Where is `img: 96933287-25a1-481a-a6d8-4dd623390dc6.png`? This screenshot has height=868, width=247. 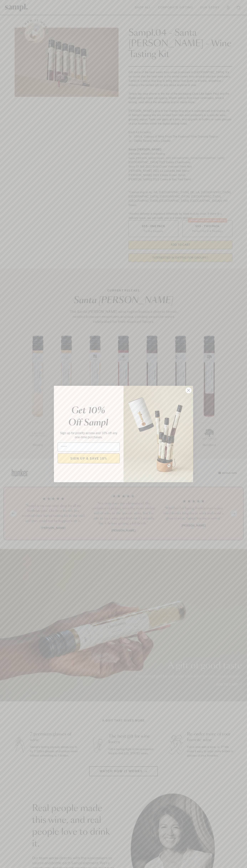 img: 96933287-25a1-481a-a6d8-4dd623390dc6.png is located at coordinates (158, 434).